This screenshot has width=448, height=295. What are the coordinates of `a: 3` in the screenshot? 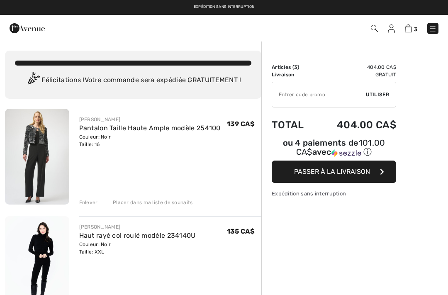 It's located at (412, 28).